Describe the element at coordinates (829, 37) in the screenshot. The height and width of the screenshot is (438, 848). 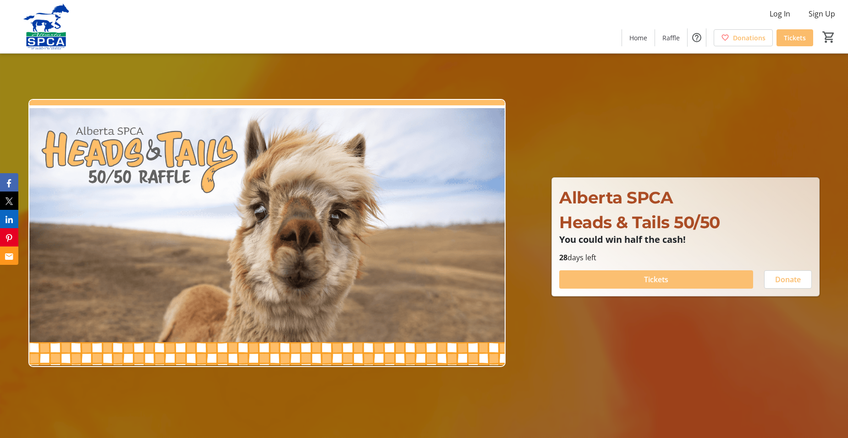
I see `button: Cart` at that location.